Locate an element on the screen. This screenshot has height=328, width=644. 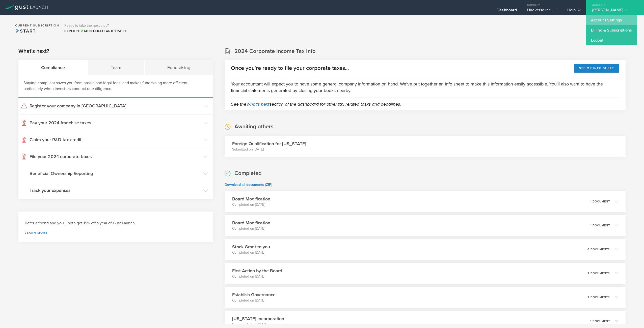
div: Chat Widget is located at coordinates (631, 316).